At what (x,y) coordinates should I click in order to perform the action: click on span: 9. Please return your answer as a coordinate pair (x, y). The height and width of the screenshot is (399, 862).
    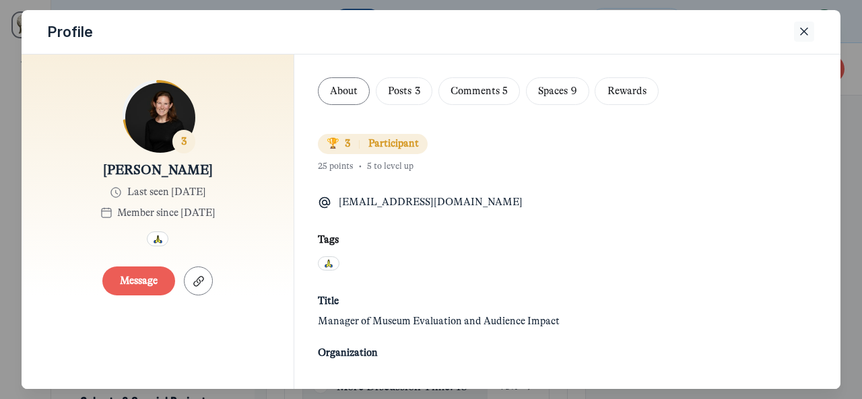
    Looking at the image, I should click on (574, 91).